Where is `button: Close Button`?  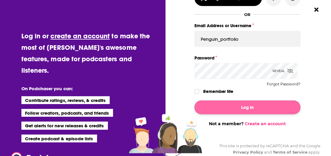
button: Close Button is located at coordinates (317, 10).